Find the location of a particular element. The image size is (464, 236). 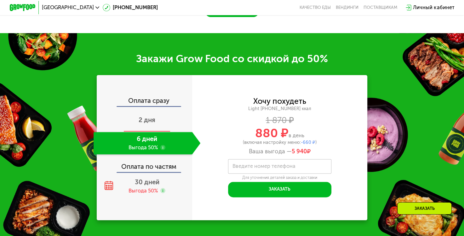

a: Вендинги is located at coordinates (347, 8).